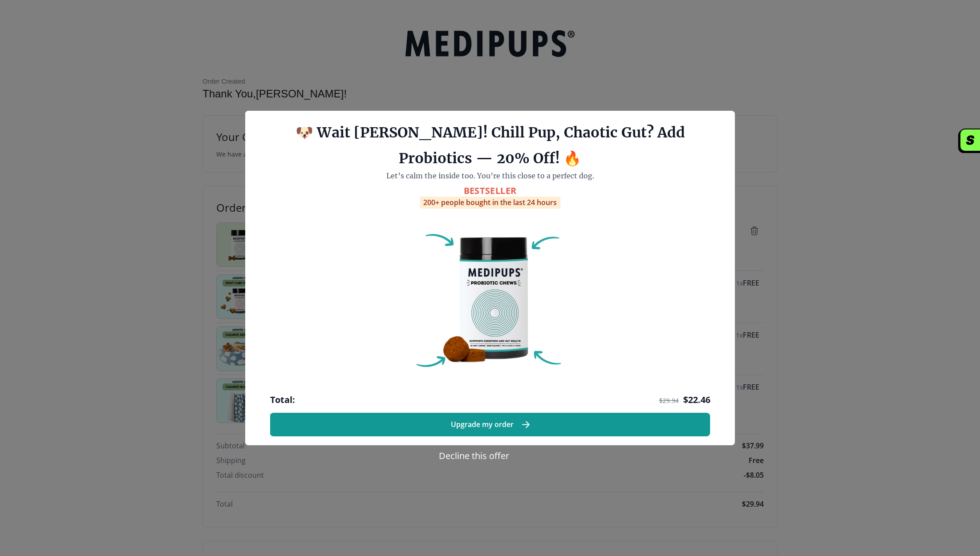  What do you see at coordinates (490, 176) in the screenshot?
I see `span: Let’s calm the inside too. You’re this close to a perfect dog.` at bounding box center [490, 176].